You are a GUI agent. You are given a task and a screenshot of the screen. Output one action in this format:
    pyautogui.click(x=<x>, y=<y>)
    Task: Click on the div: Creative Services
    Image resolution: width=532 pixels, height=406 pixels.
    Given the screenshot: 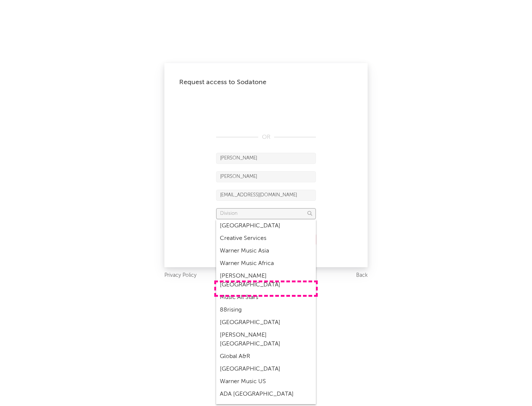 What is the action you would take?
    pyautogui.click(x=266, y=239)
    